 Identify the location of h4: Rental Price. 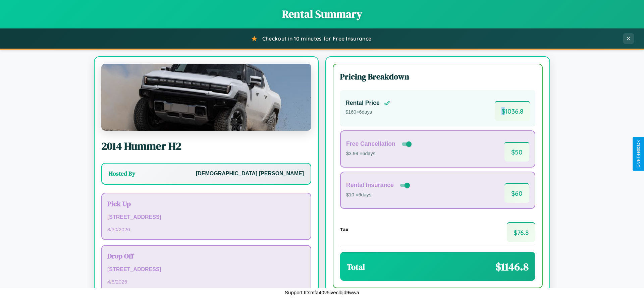
(362, 103).